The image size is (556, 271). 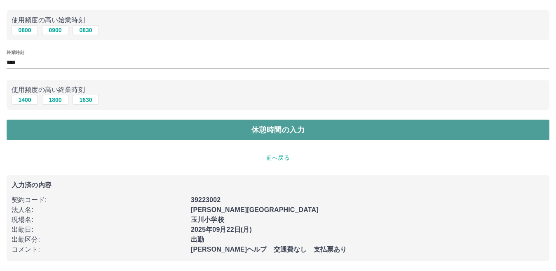 What do you see at coordinates (197, 239) in the screenshot?
I see `b: 出勤` at bounding box center [197, 239].